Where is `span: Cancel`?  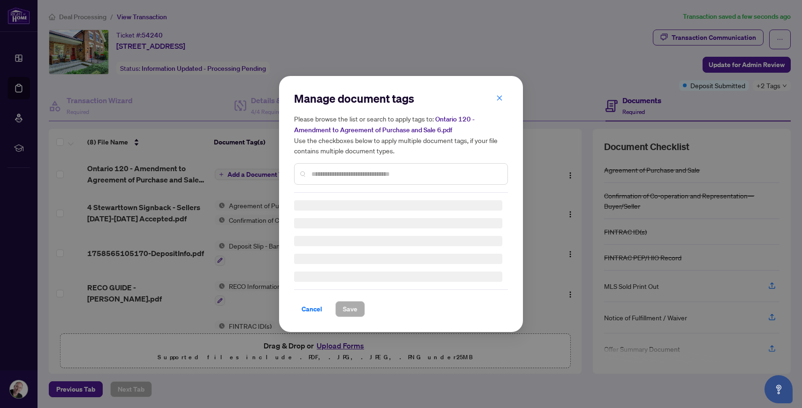 span: Cancel is located at coordinates (312, 309).